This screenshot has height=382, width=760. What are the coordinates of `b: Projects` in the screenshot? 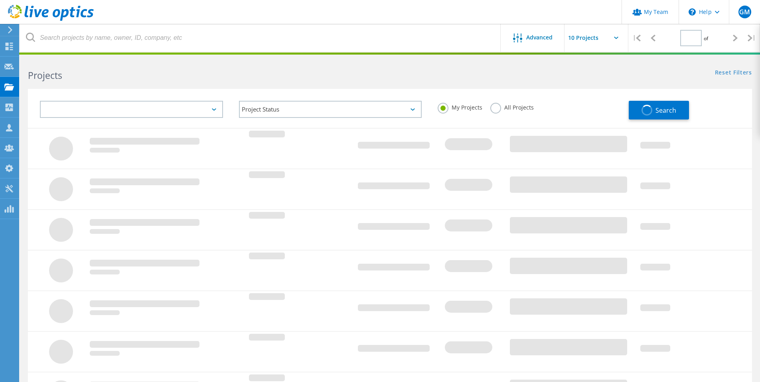 It's located at (45, 75).